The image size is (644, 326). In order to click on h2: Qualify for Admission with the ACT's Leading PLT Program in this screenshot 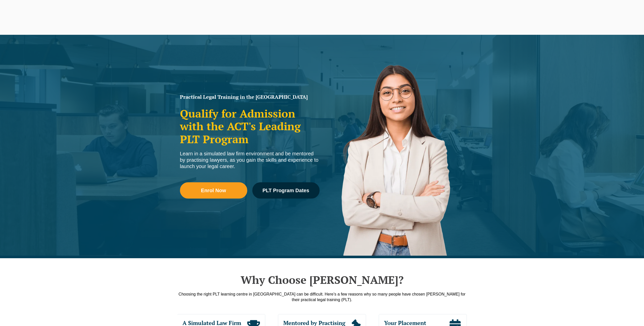, I will do `click(250, 126)`.